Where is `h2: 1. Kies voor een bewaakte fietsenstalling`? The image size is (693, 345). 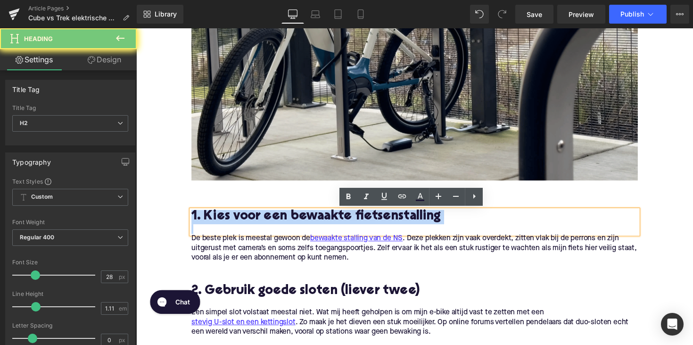 h2: 1. Kies voor een bewaakte fietsenstalling is located at coordinates (285, 193).